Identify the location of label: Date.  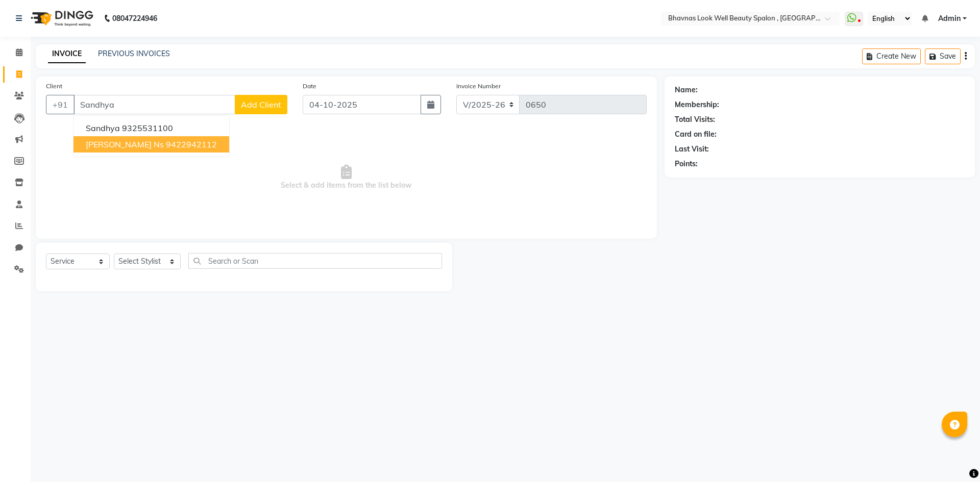
(310, 86).